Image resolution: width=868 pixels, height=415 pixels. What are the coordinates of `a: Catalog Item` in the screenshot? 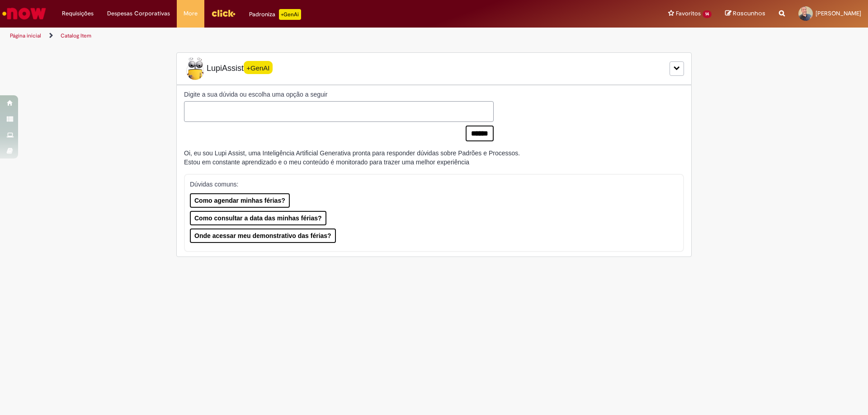 It's located at (76, 35).